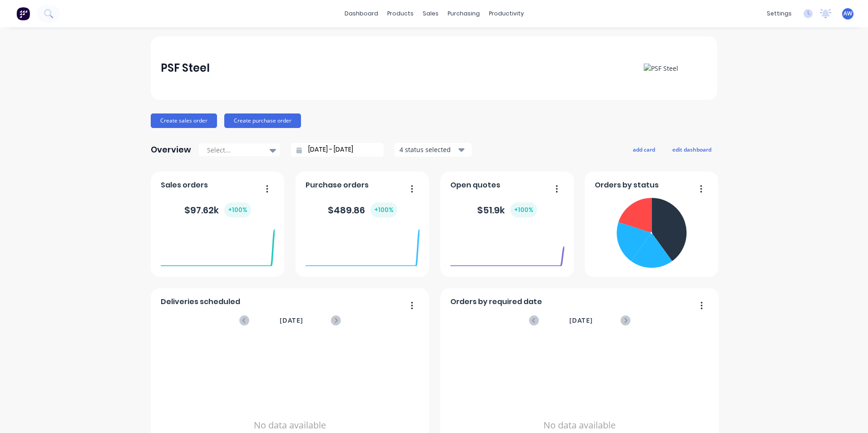 Image resolution: width=868 pixels, height=433 pixels. Describe the element at coordinates (433, 150) in the screenshot. I see `button: 4 status selected` at that location.